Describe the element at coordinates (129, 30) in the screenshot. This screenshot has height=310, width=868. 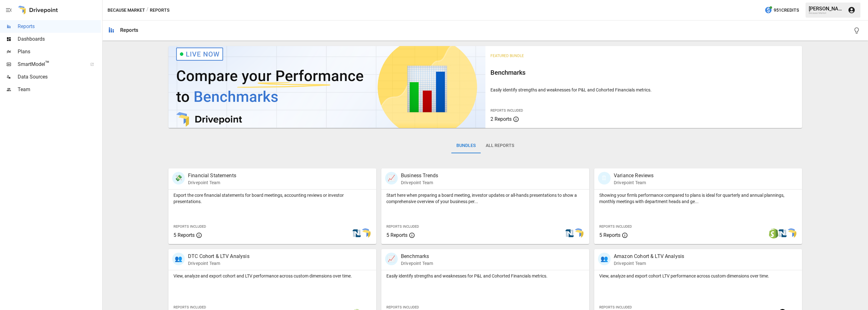
I see `div: Reports` at that location.